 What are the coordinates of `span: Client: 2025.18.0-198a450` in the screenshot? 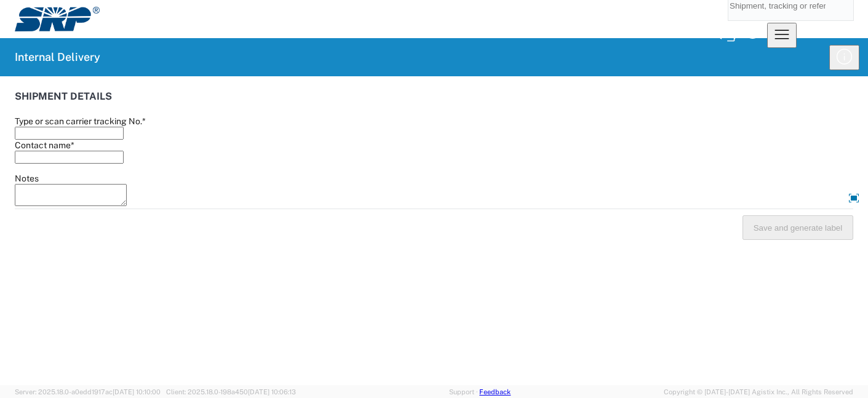 It's located at (230, 392).